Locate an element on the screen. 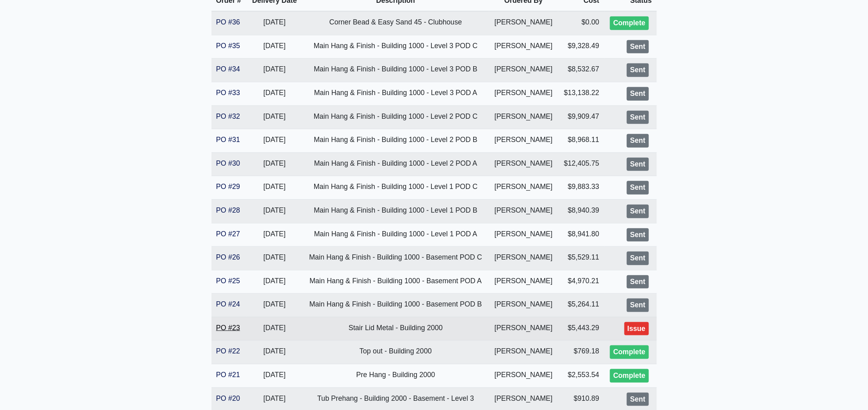 The image size is (868, 410). a: PO #35 is located at coordinates (228, 46).